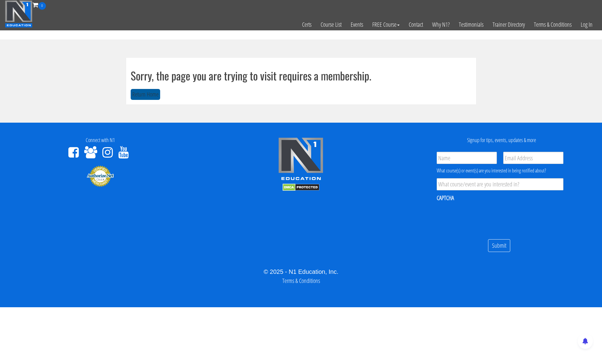 Image resolution: width=602 pixels, height=364 pixels. I want to click on input: Submit, so click(499, 246).